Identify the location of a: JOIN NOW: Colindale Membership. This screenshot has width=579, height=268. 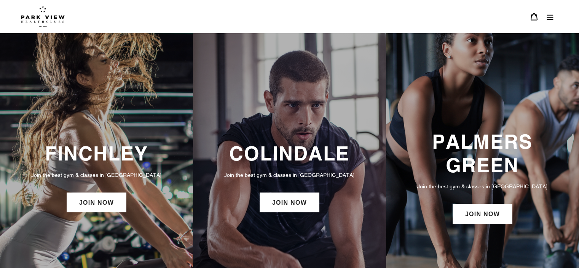
(289, 202).